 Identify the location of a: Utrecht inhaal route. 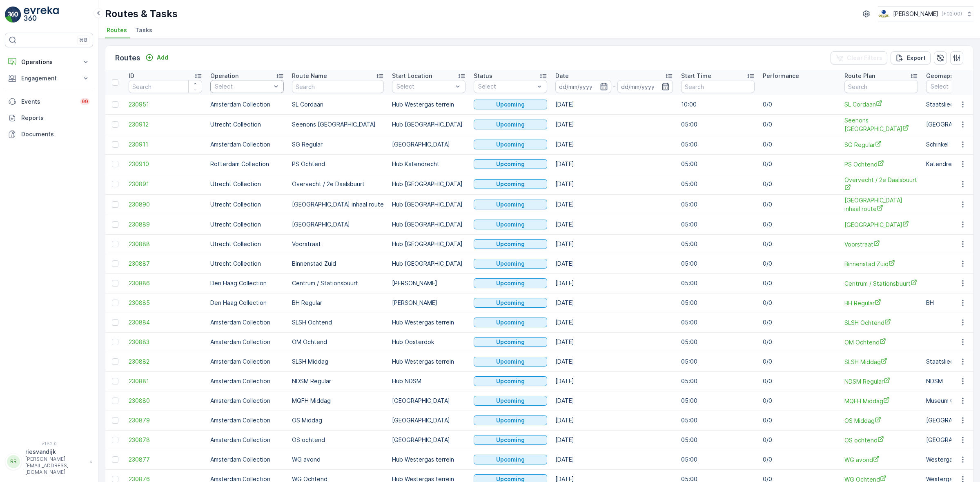
(881, 205).